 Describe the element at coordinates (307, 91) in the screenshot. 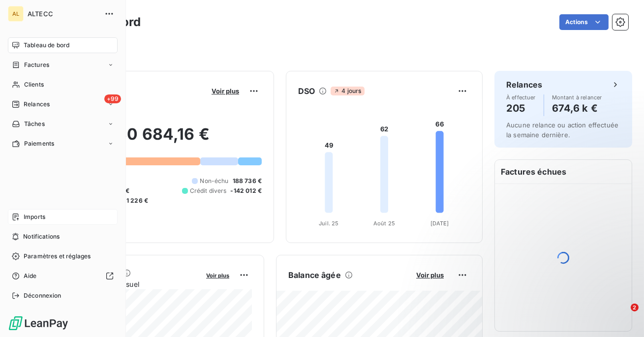

I see `h6: DSO` at that location.